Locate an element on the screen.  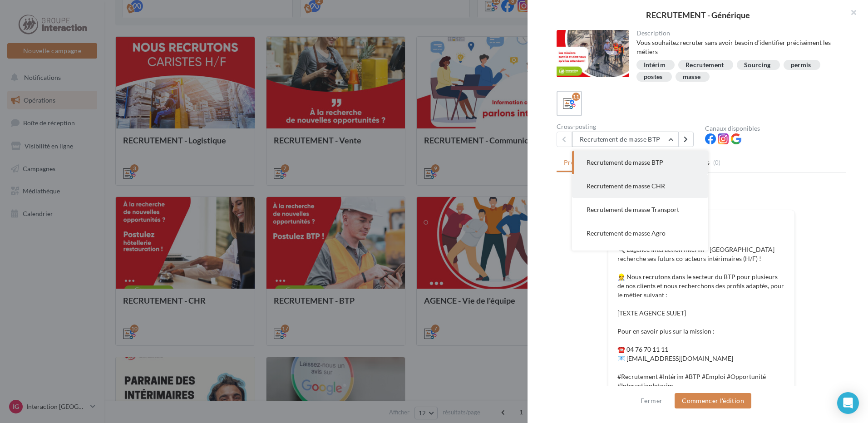
div: Intérim is located at coordinates (654, 65).